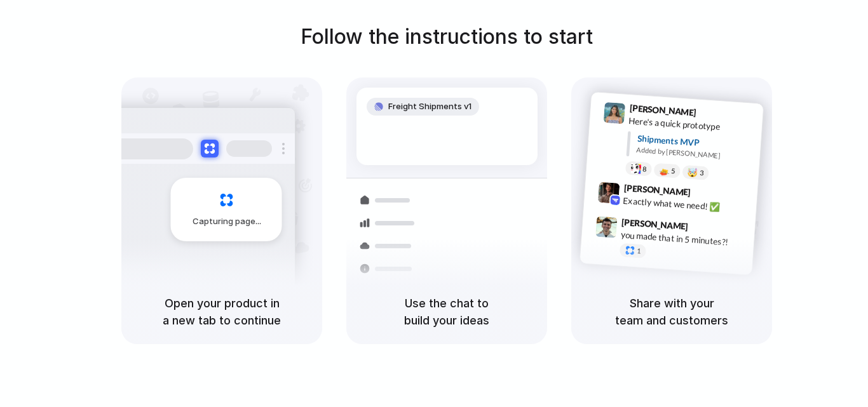 The image size is (868, 407). What do you see at coordinates (672, 312) in the screenshot?
I see `h5: Share with your team and customers` at bounding box center [672, 312].